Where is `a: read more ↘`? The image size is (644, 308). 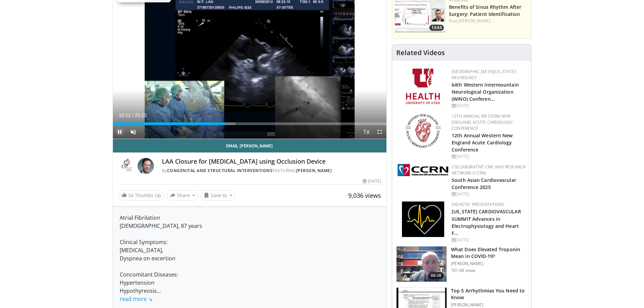
a: read more ↘ is located at coordinates (136, 299).